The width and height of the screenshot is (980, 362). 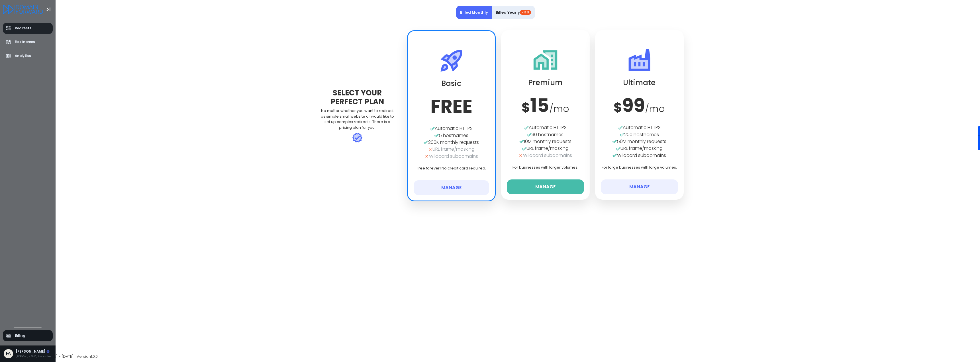 What do you see at coordinates (639, 106) in the screenshot?
I see `h3: 99` at bounding box center [639, 106].